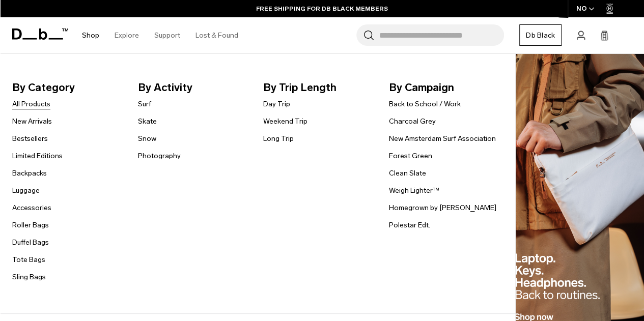 This screenshot has width=644, height=321. I want to click on a: Lost & Found, so click(217, 35).